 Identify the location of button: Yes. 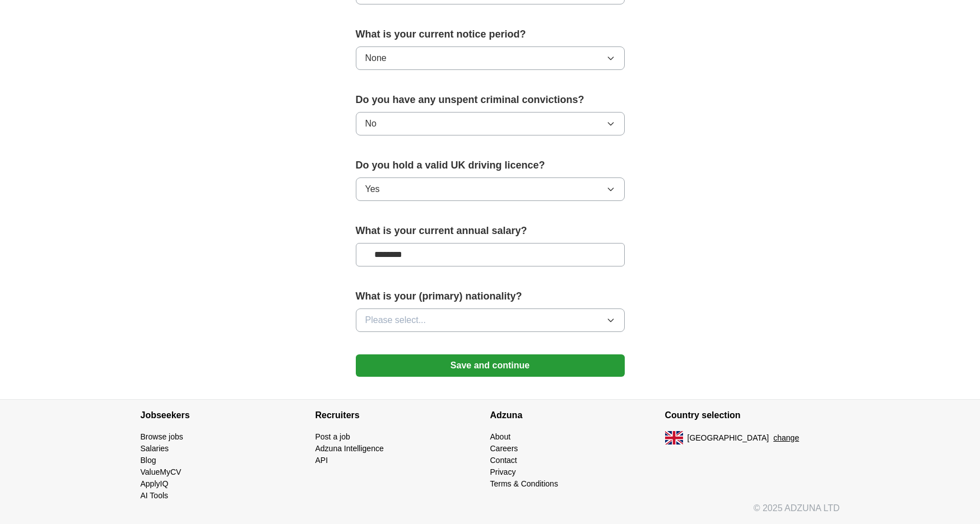
(490, 189).